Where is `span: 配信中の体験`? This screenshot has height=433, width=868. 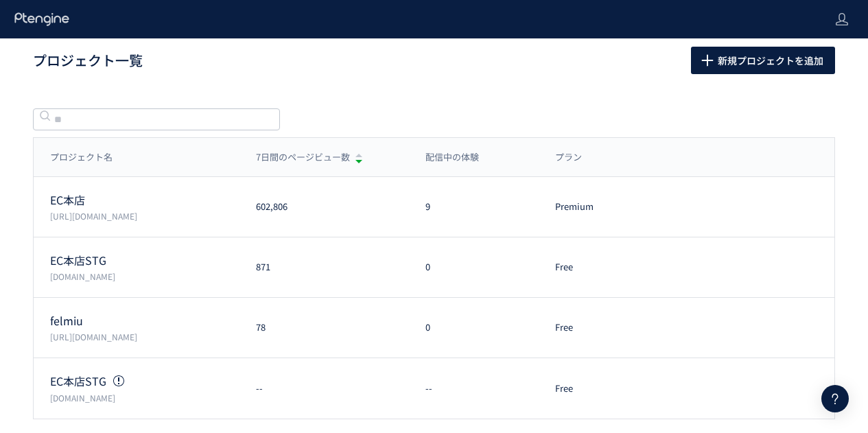
span: 配信中の体験 is located at coordinates (453, 157).